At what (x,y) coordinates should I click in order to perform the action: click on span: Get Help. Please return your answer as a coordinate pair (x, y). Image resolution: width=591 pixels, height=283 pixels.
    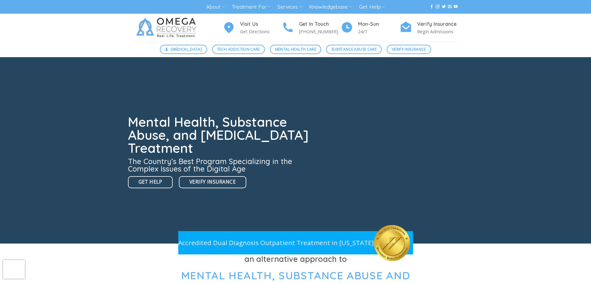
    Looking at the image, I should click on (150, 182).